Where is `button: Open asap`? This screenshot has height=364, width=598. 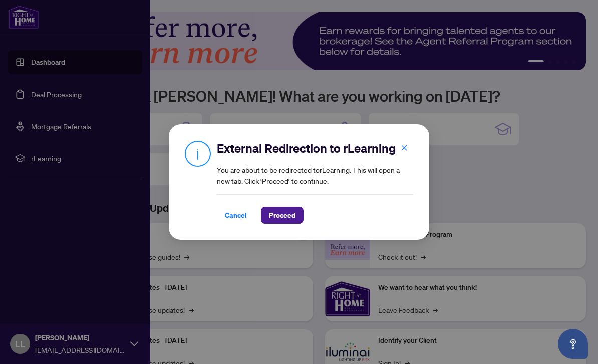 button: Open asap is located at coordinates (573, 344).